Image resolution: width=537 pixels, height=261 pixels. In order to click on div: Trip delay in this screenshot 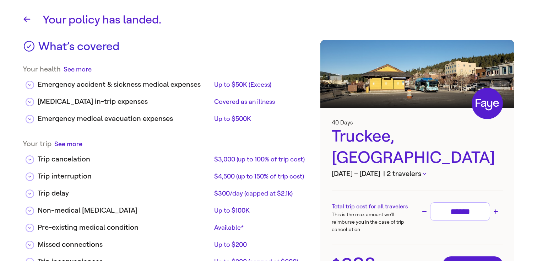, I will do `click(124, 193)`.